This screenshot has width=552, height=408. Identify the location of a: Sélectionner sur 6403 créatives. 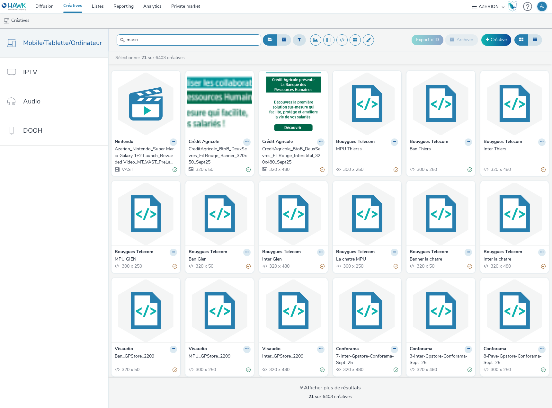
(151, 57).